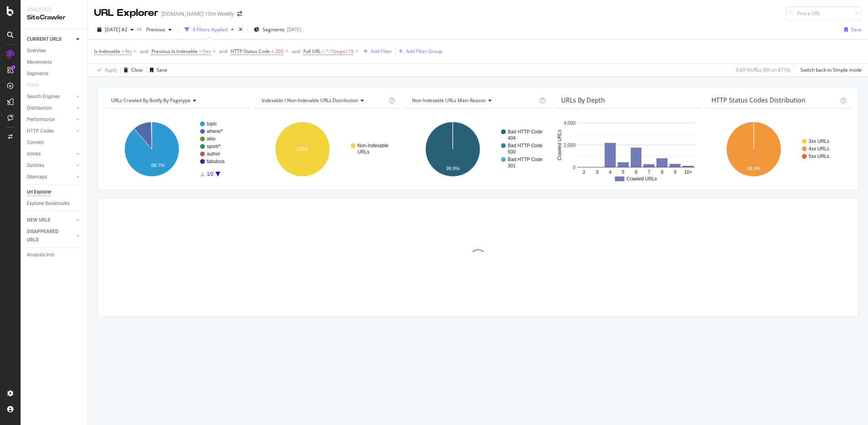 The image size is (868, 425). I want to click on text: sport/*, so click(214, 146).